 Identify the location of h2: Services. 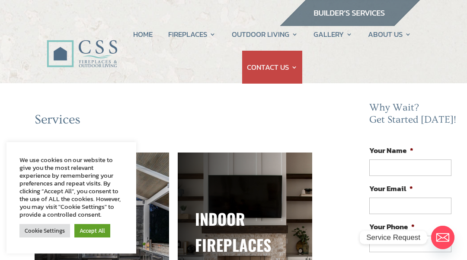
(174, 122).